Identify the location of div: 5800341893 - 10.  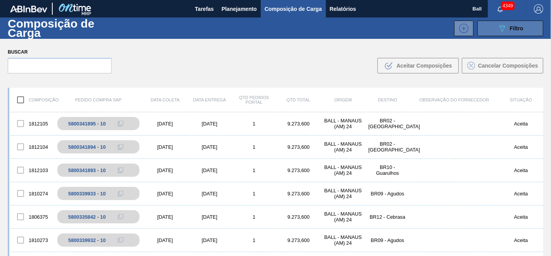
(87, 170).